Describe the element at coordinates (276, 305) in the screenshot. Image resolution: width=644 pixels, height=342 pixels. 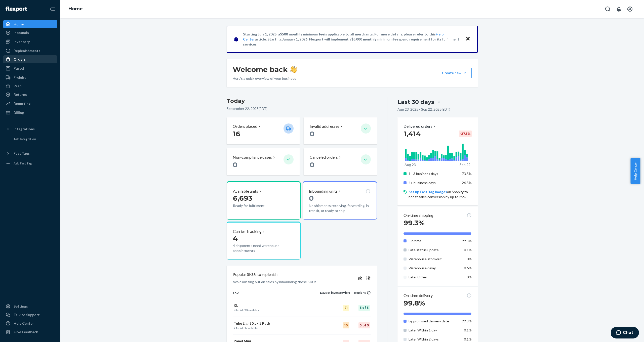
I see `p: XL` at that location.